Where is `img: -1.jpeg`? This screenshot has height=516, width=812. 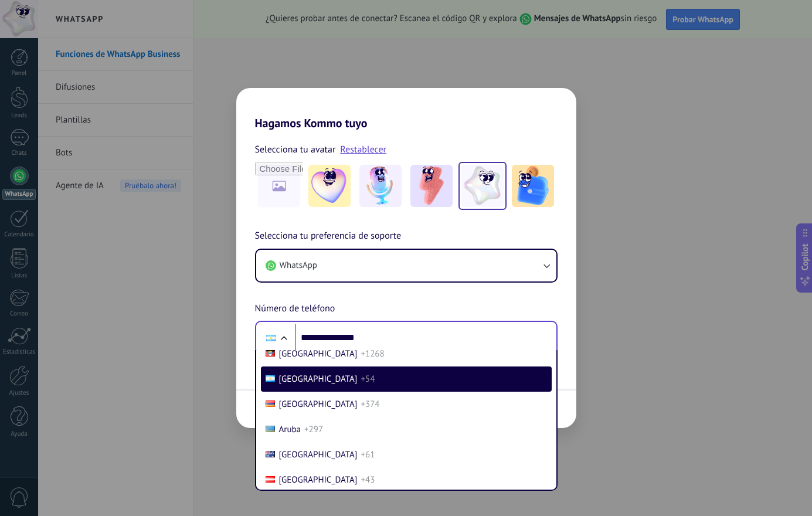
img: -1.jpeg is located at coordinates (329, 186).